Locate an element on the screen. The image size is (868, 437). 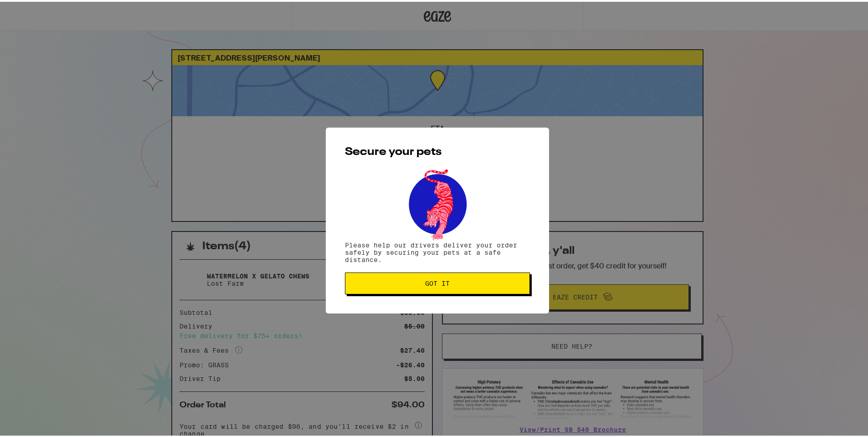
button: Got it is located at coordinates (437, 281).